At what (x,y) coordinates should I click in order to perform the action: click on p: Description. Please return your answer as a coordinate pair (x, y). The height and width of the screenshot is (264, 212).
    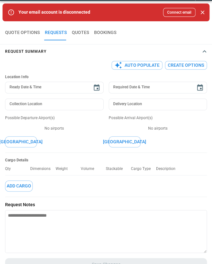
    Looking at the image, I should click on (168, 169).